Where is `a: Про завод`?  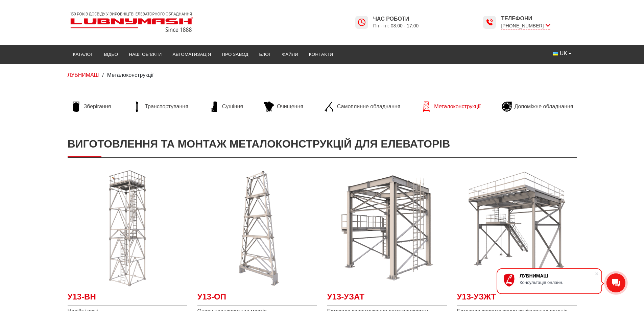
a: Про завод is located at coordinates (235, 55).